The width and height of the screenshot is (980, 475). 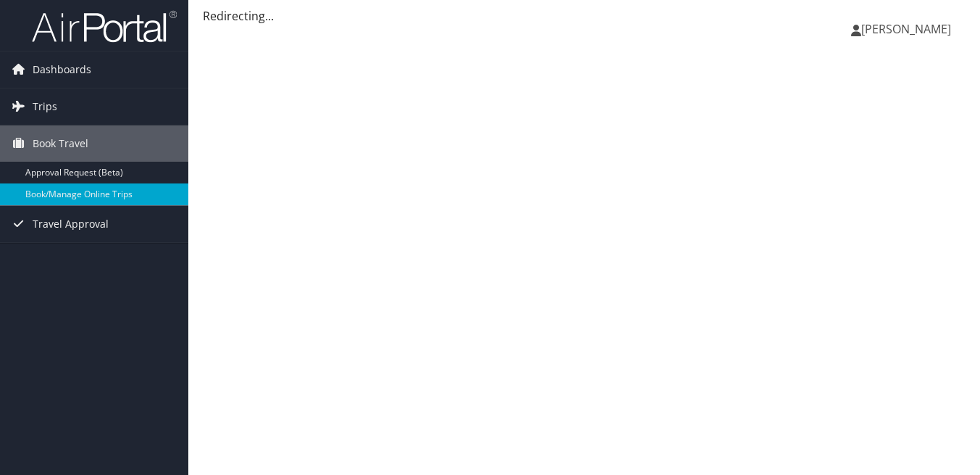 I want to click on span: Book Travel, so click(x=60, y=144).